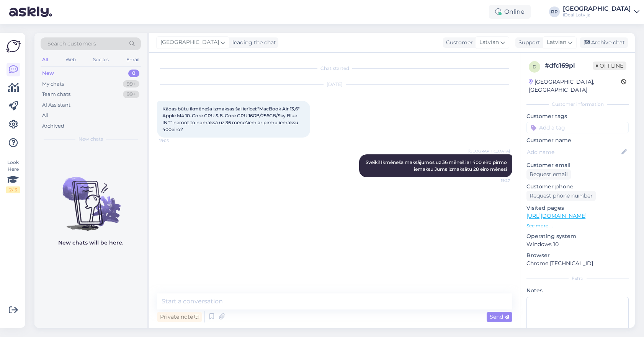 The image size is (644, 337). I want to click on div: Web, so click(71, 60).